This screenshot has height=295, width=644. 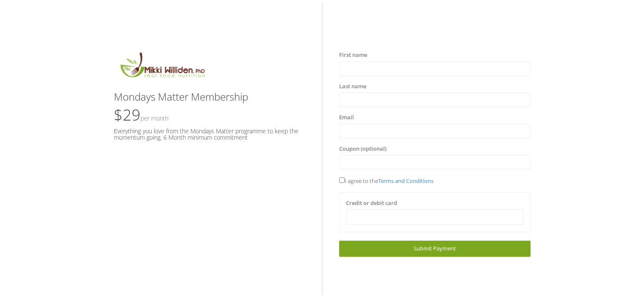 I want to click on label: Email, so click(x=346, y=117).